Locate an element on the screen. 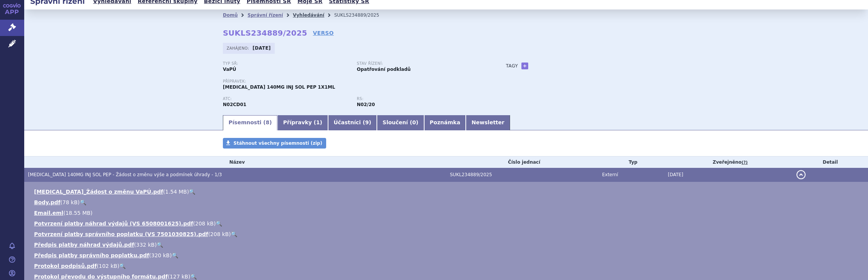 Image resolution: width=868 pixels, height=280 pixels. a: Poznámka is located at coordinates (445, 123).